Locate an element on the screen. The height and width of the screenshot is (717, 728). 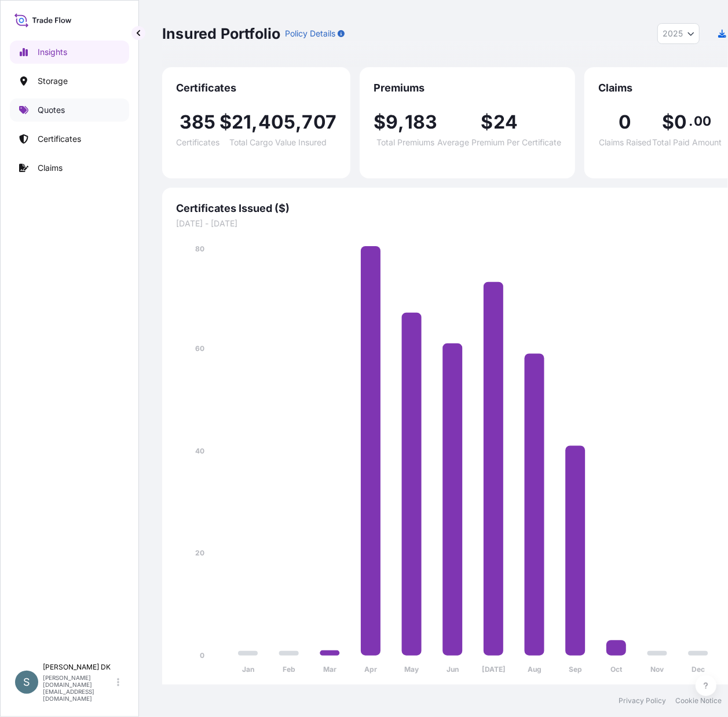
span: 2025 is located at coordinates (672, 33).